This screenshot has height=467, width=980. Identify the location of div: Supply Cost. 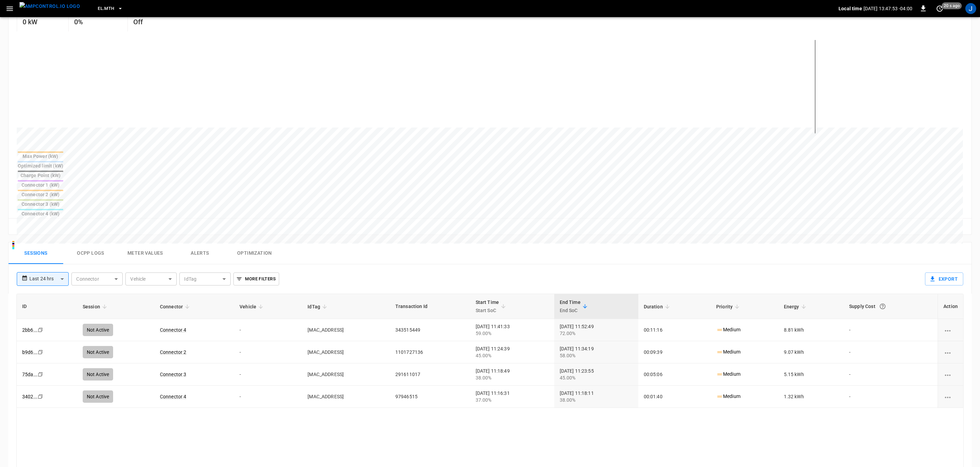
(891, 306).